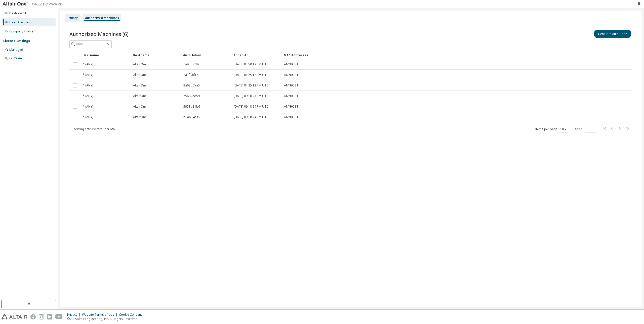 The width and height of the screenshot is (644, 324). I want to click on span: Authorized Machines (6), so click(99, 34).